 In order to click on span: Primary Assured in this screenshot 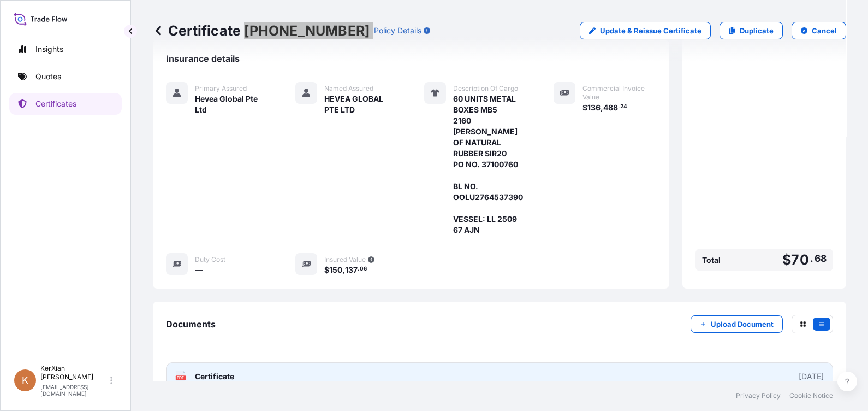, I will do `click(221, 88)`.